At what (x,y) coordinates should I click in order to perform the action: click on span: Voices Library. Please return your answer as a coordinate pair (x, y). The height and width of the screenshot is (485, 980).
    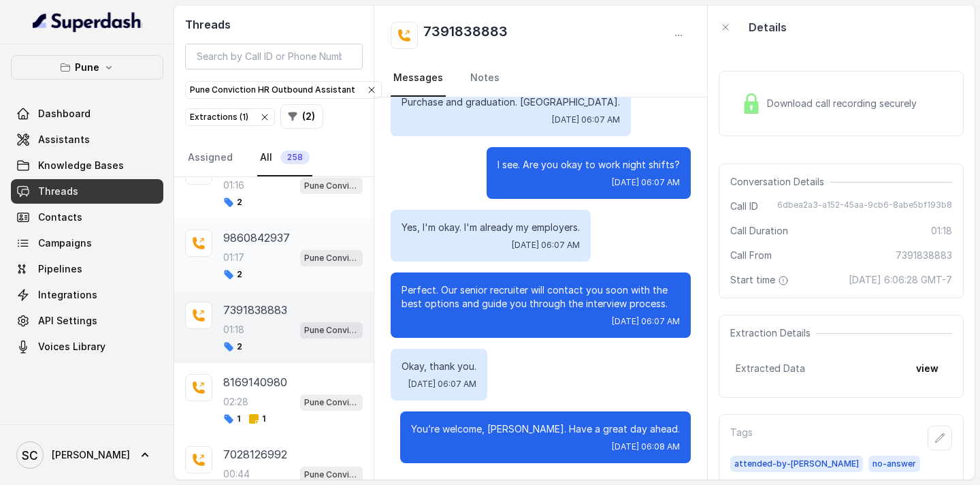
    Looking at the image, I should click on (72, 347).